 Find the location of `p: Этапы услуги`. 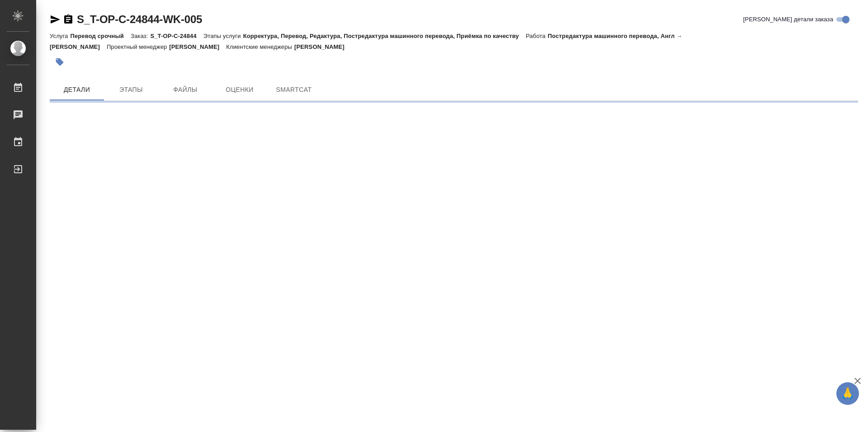

p: Этапы услуги is located at coordinates (223, 36).